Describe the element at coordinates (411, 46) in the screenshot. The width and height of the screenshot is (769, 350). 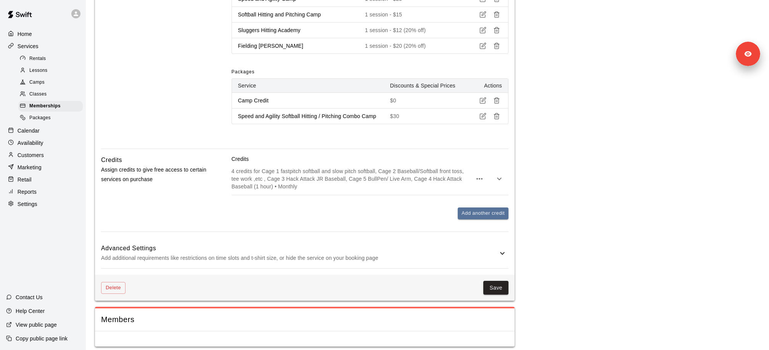
I see `p: 1 session - $20 (20% off)` at that location.